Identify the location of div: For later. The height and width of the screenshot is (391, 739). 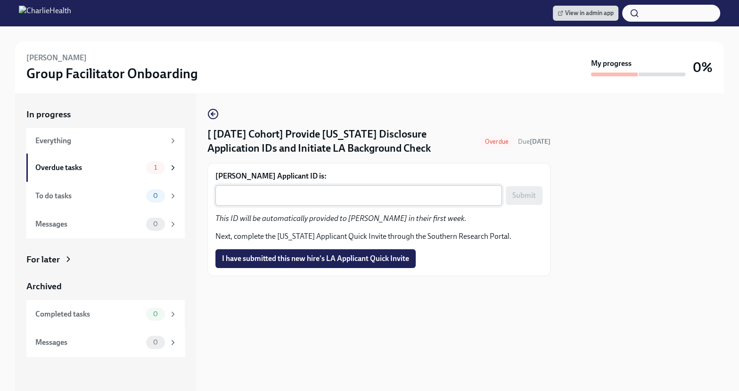
(43, 260).